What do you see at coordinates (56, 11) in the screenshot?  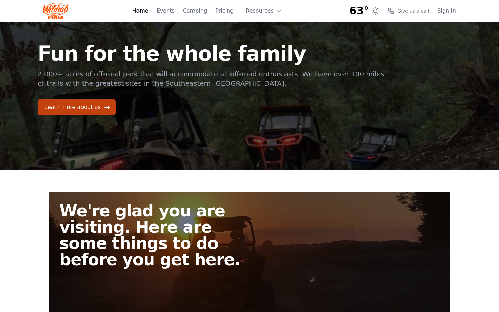 I see `img: Wildcat Logo` at bounding box center [56, 11].